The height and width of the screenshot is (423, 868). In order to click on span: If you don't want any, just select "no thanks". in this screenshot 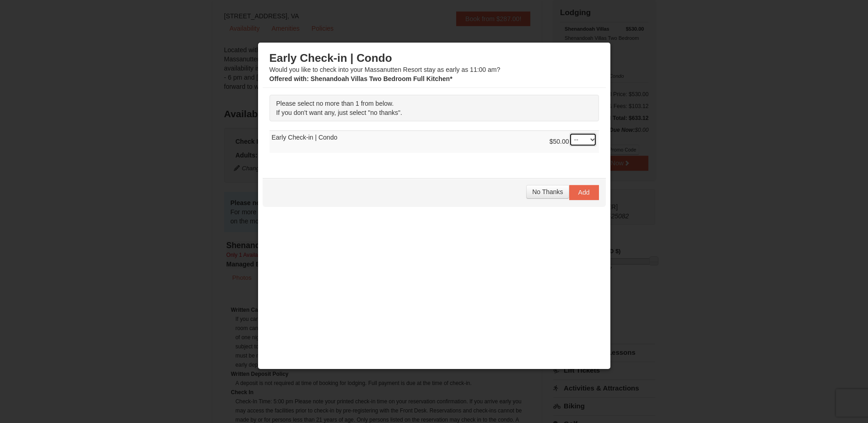, I will do `click(339, 112)`.